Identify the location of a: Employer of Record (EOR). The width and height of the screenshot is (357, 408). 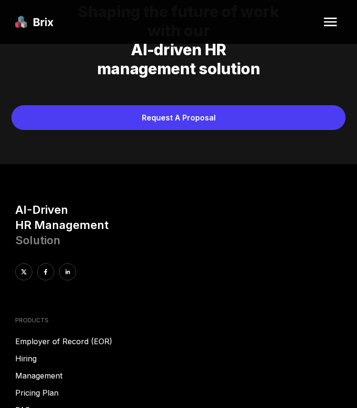
(179, 342).